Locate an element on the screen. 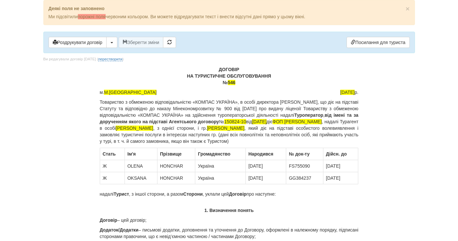 The image size is (458, 241). td: GG384237 is located at coordinates (305, 178).